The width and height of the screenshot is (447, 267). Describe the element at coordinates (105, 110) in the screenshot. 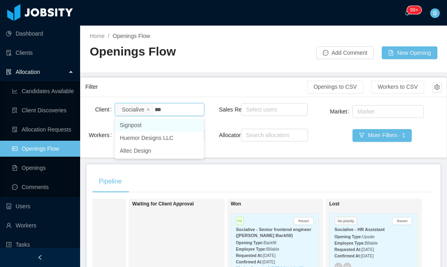

I see `label: Client` at that location.